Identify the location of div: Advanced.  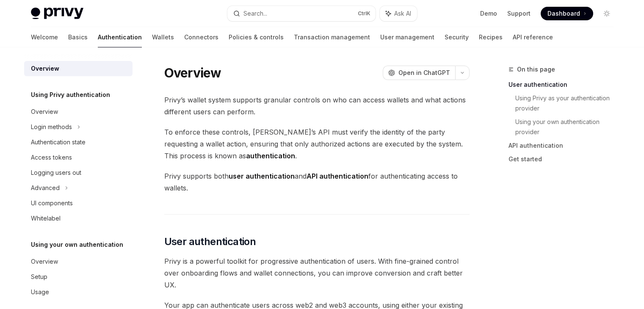
(45, 188).